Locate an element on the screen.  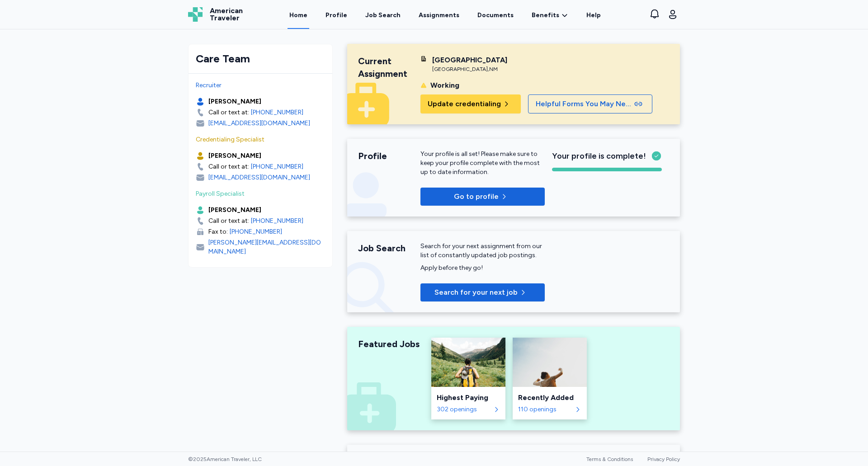
div: Your profile is all set! Please make sure to keep your profile complete with the most up to date ... is located at coordinates (483, 163).